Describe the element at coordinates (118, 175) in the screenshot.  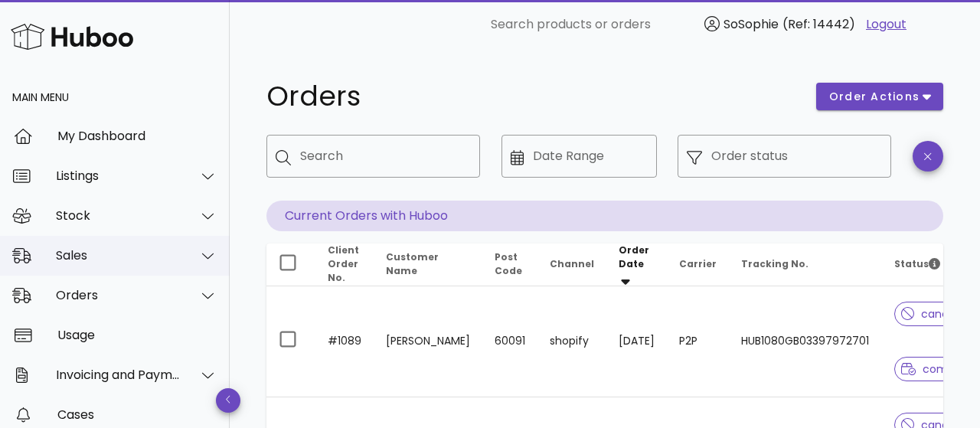
I see `div: Listings` at that location.